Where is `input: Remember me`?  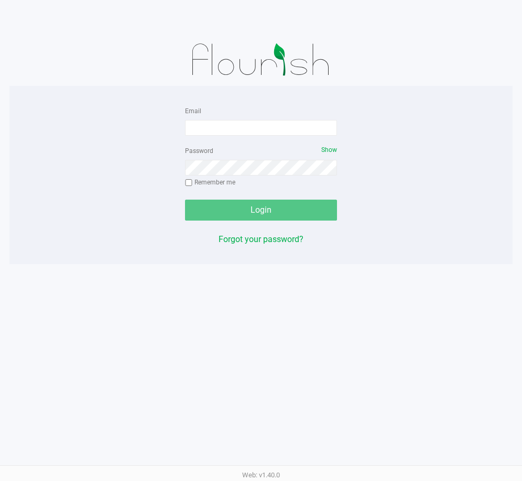 input: Remember me is located at coordinates (189, 183).